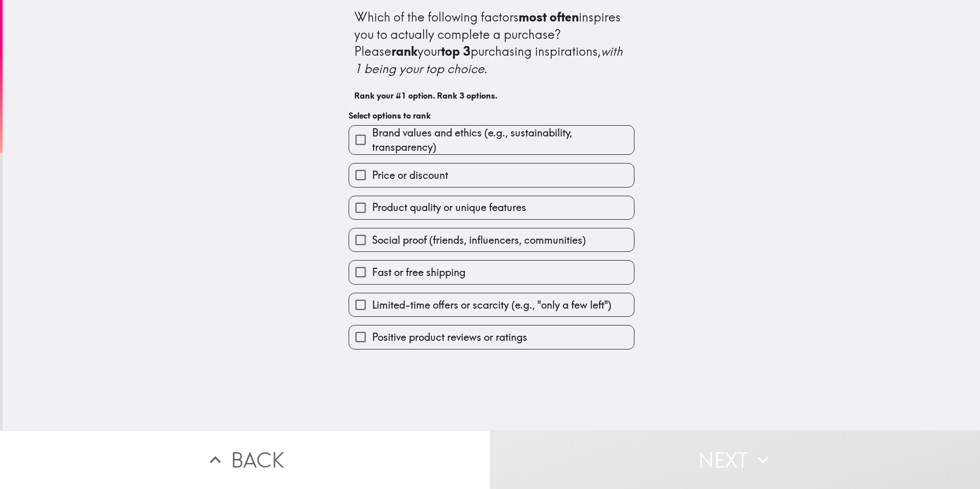  Describe the element at coordinates (549, 17) in the screenshot. I see `b: most often` at that location.